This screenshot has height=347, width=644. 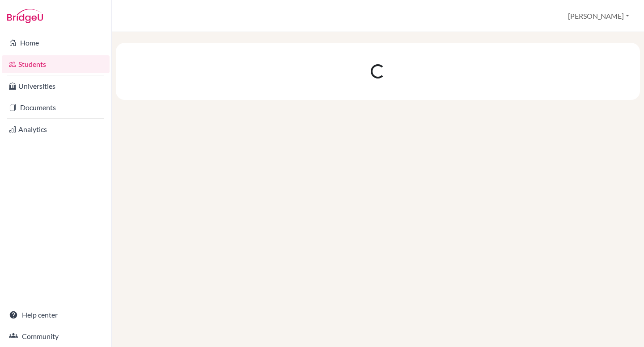 I want to click on a: Home, so click(x=55, y=43).